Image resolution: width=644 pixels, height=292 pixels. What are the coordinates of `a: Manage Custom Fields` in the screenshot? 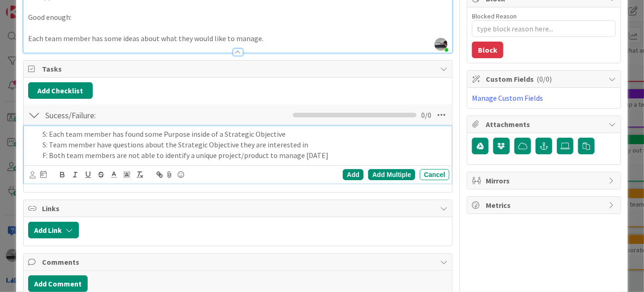 It's located at (507, 98).